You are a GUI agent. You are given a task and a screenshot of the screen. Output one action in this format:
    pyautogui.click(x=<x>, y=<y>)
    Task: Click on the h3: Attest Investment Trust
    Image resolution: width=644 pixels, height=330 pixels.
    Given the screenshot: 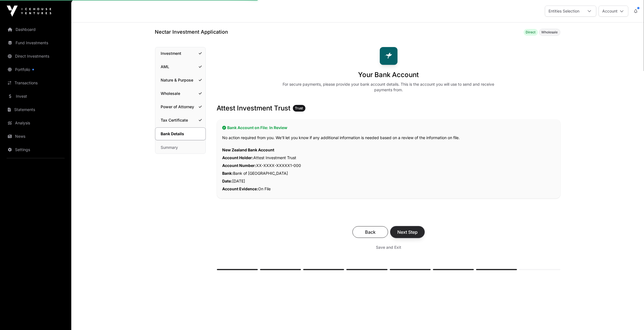 What is the action you would take?
    pyautogui.click(x=389, y=108)
    